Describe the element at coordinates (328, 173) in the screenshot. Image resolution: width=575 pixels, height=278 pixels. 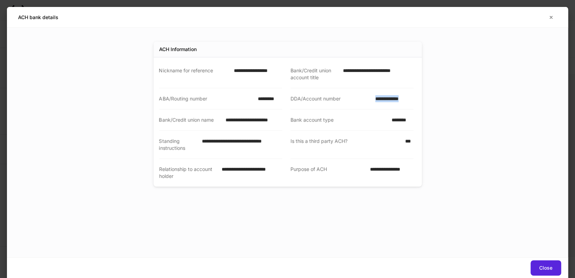
I see `div: Purpose of ACH` at that location.